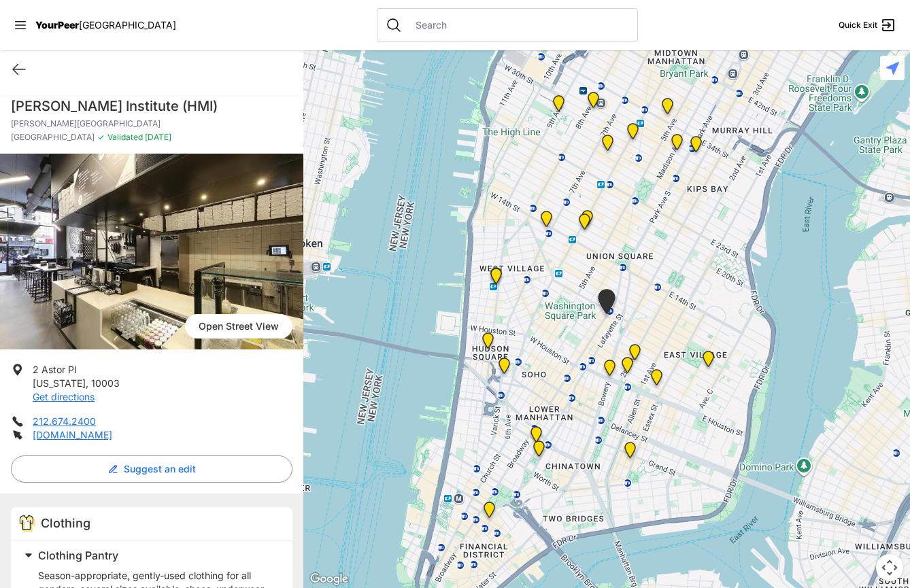 The image size is (910, 588). Describe the element at coordinates (546, 222) in the screenshot. I see `div: Church of the Village` at that location.